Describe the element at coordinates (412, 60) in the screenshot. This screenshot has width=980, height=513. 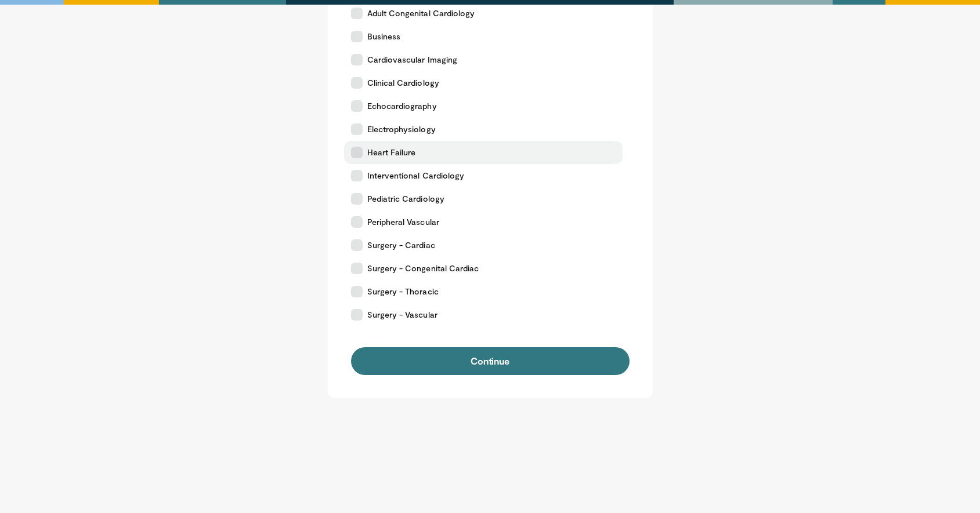
I see `span: Cardiovascular Imaging` at that location.